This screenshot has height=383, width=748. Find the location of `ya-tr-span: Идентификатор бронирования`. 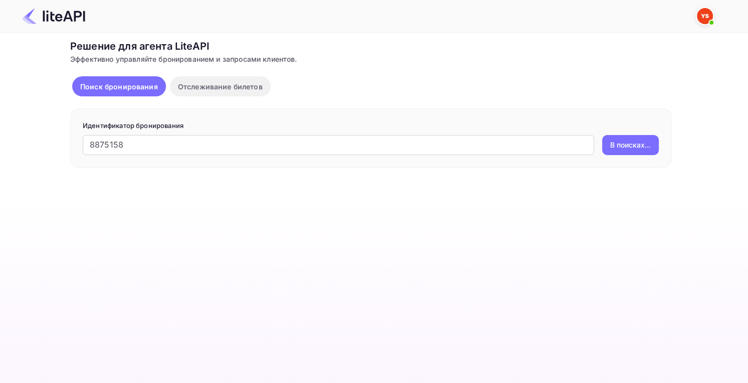

ya-tr-span: Идентификатор бронирования is located at coordinates (133, 125).